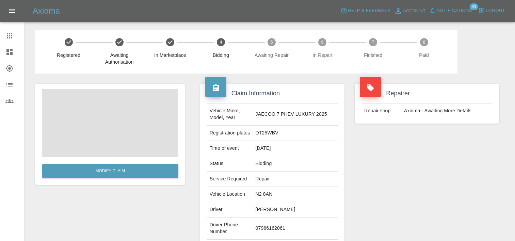 The height and width of the screenshot is (241, 515). Describe the element at coordinates (295, 228) in the screenshot. I see `td: 07966162061` at that location.